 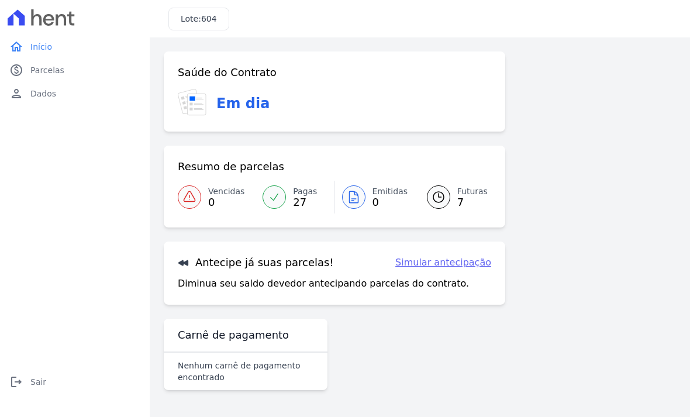 What do you see at coordinates (256, 263) in the screenshot?
I see `h3: Antecipe já suas parcelas!` at bounding box center [256, 263].